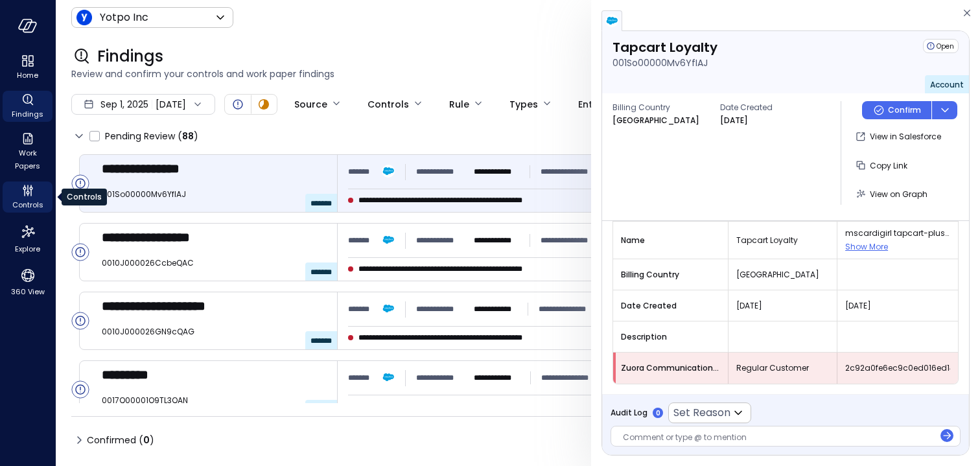  What do you see at coordinates (899, 194) in the screenshot?
I see `span: View on Graph` at bounding box center [899, 194].